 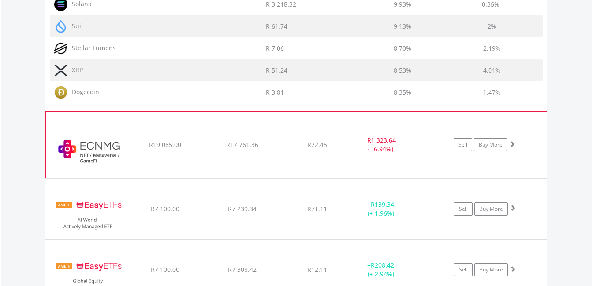 What do you see at coordinates (61, 93) in the screenshot?
I see `img: TOKEN.DOGE.png` at bounding box center [61, 93].